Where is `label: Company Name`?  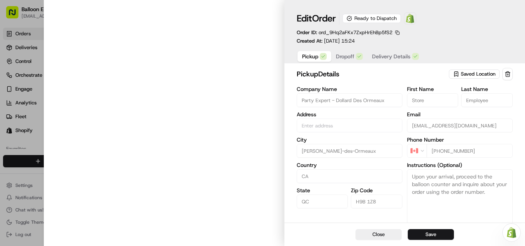 label: Company Name is located at coordinates (349, 89).